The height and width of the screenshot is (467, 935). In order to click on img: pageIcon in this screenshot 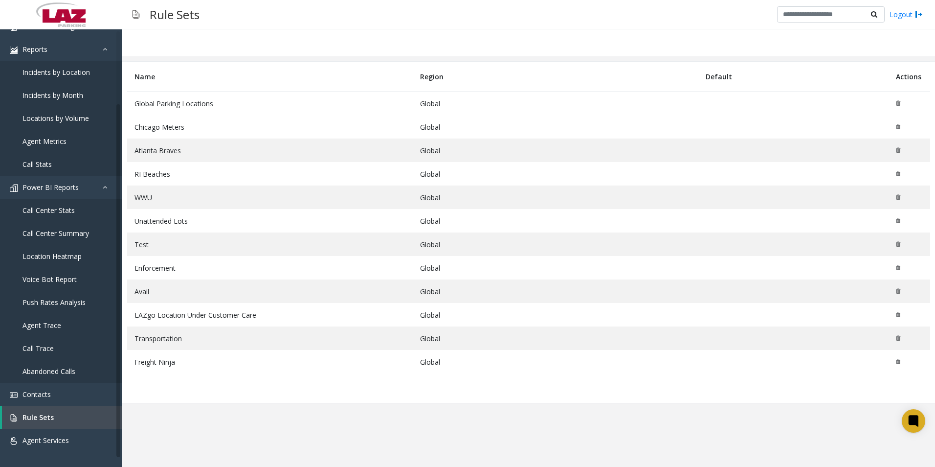, I will do `click(136, 14)`.